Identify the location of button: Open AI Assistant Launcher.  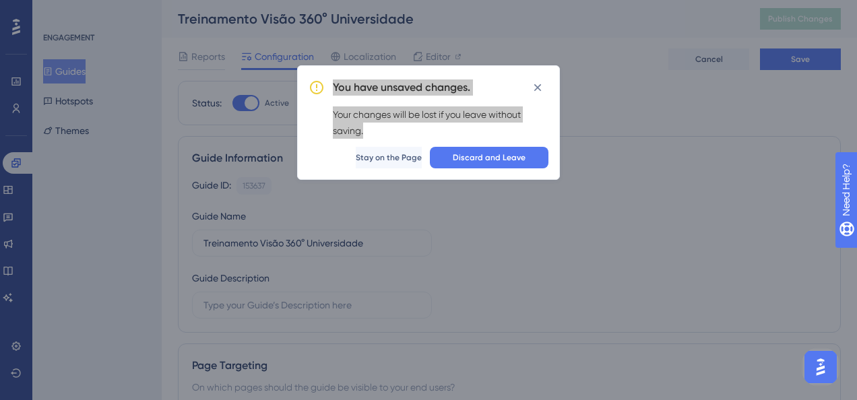
(20, 20).